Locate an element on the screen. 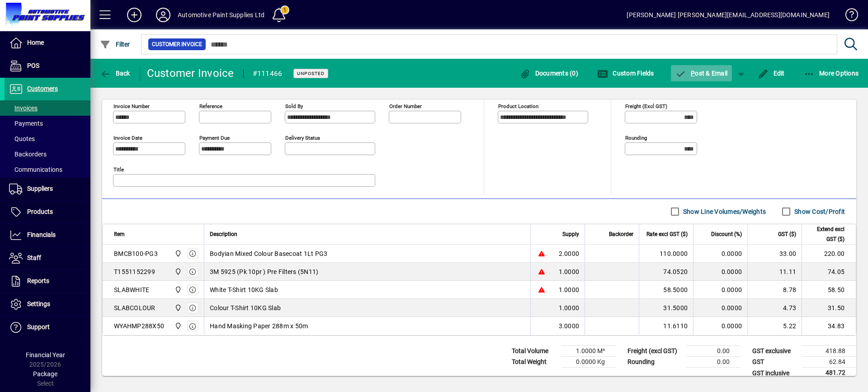 The image size is (868, 392). a: Payments is located at coordinates (47, 123).